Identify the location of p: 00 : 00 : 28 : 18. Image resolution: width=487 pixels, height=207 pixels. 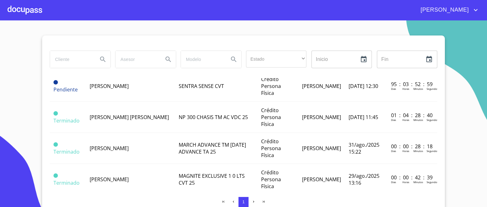
(412, 146).